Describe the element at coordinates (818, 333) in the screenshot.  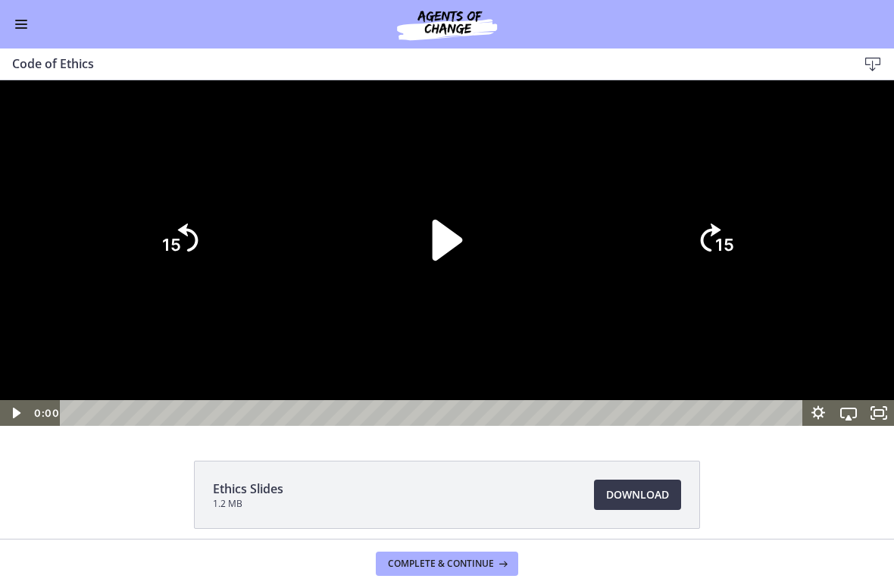
I see `button: Show settings menu` at that location.